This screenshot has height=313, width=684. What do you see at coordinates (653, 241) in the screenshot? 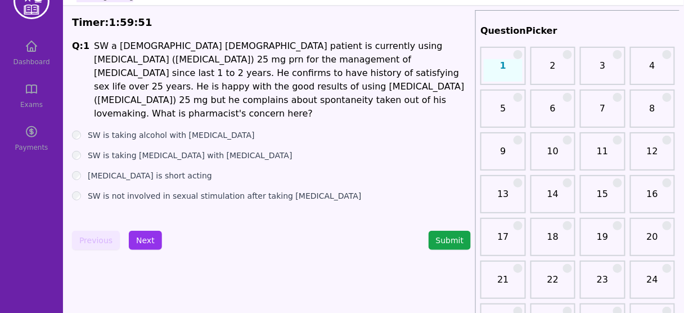
I see `a: 20` at bounding box center [653, 241].